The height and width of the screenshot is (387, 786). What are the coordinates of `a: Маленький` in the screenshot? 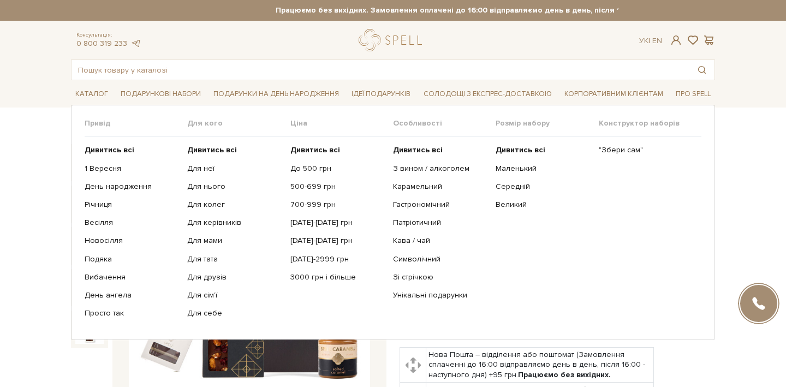 It's located at (543, 169).